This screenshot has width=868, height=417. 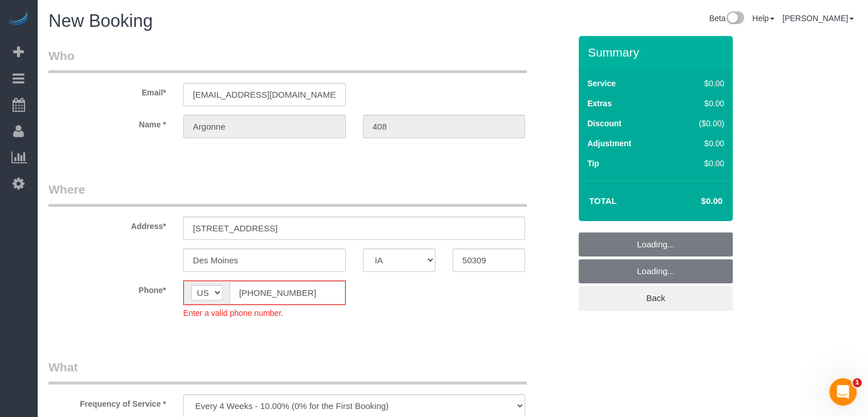 What do you see at coordinates (108, 288) in the screenshot?
I see `label: Phone*` at bounding box center [108, 288].